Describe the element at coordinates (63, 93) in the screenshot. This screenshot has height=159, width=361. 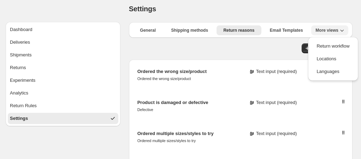
I see `button: Analytics` at that location.